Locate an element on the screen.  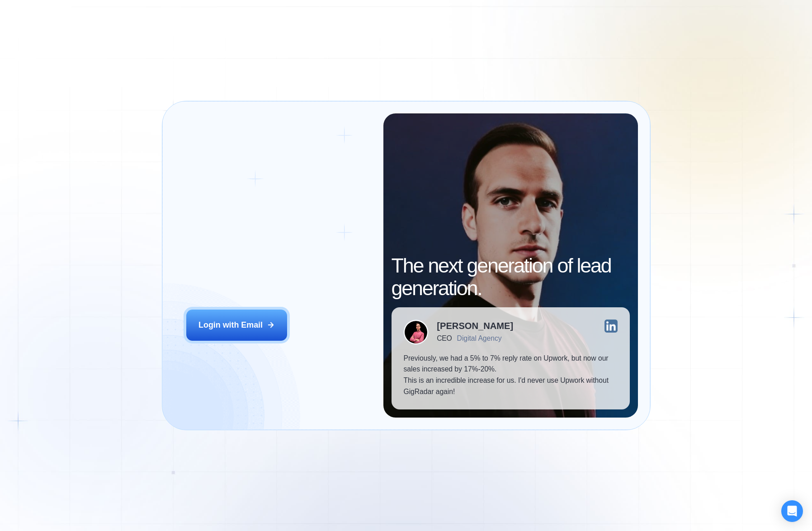
button: Login with Email is located at coordinates (236, 325).